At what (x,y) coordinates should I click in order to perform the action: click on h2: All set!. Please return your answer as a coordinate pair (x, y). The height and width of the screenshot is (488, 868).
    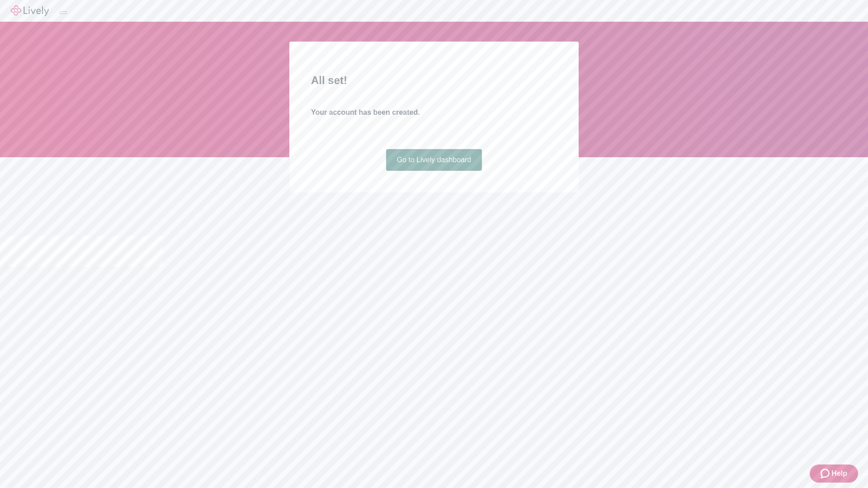
    Looking at the image, I should click on (434, 80).